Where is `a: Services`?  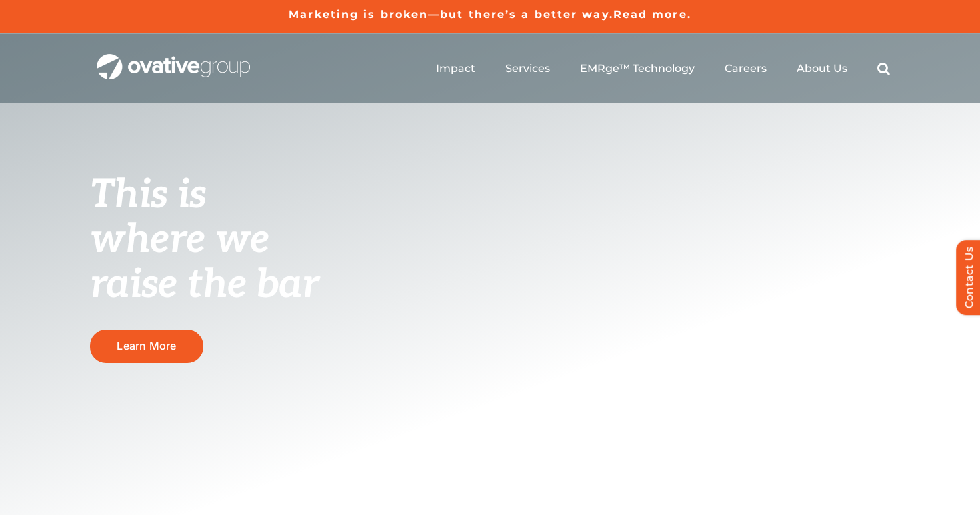
a: Services is located at coordinates (527, 68).